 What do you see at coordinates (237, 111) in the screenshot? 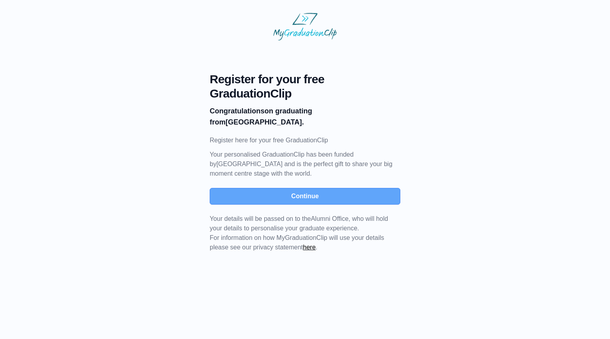
I see `b: Congratulations` at bounding box center [237, 111].